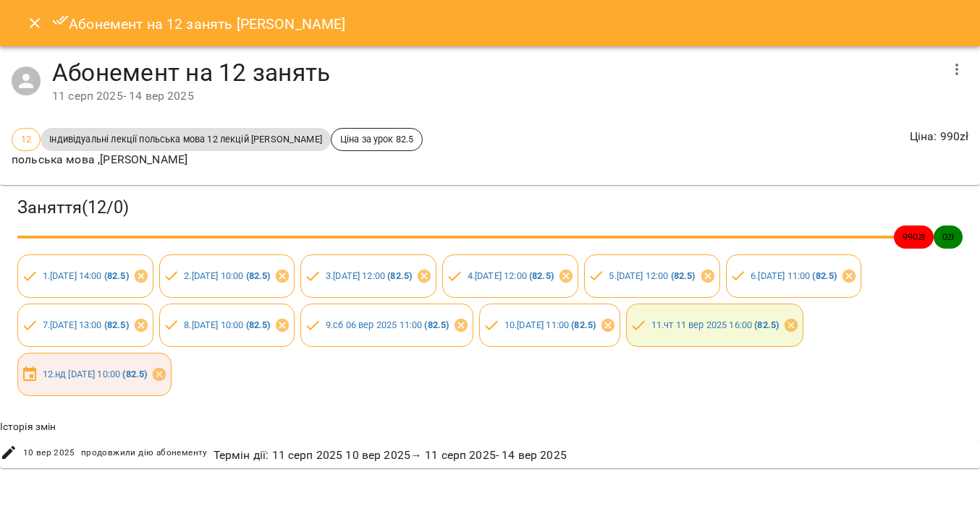 Image resolution: width=980 pixels, height=524 pixels. I want to click on span: 10 вер 2025, so click(49, 453).